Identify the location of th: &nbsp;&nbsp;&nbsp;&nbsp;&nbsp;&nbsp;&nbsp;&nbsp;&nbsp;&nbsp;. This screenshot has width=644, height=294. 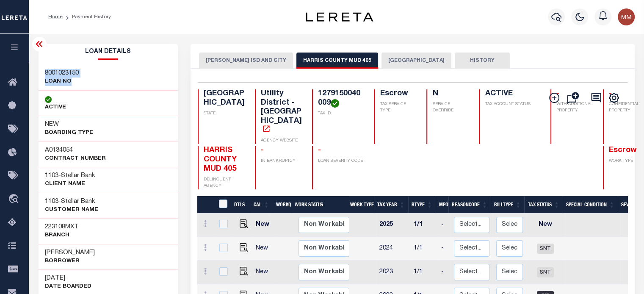
(206, 204).